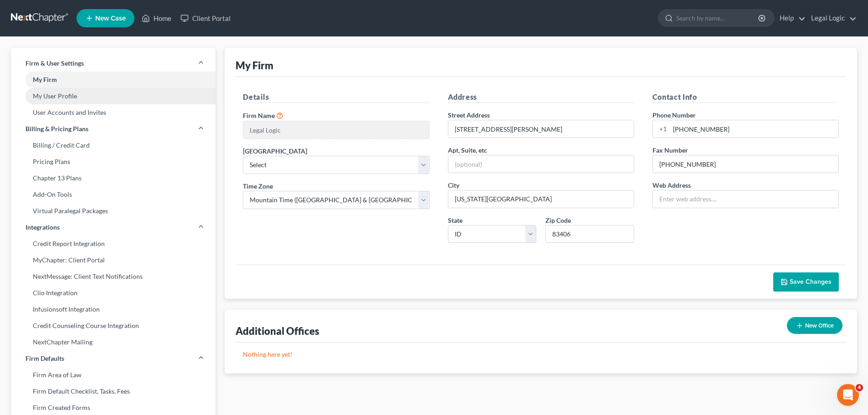 The image size is (868, 415). What do you see at coordinates (806, 282) in the screenshot?
I see `button: Save Changes` at bounding box center [806, 282].